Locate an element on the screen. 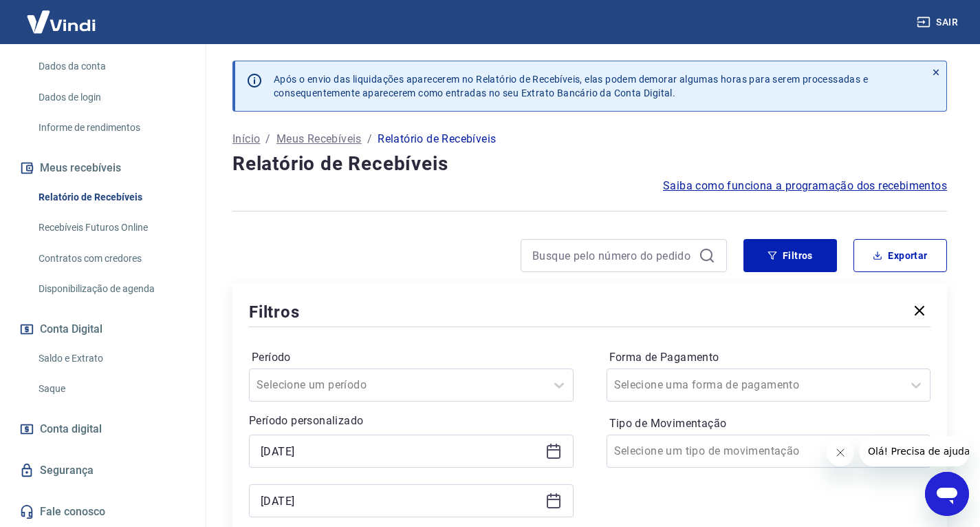 Image resolution: width=980 pixels, height=527 pixels. h4: Relatório de Recebíveis is located at coordinates (590, 164).